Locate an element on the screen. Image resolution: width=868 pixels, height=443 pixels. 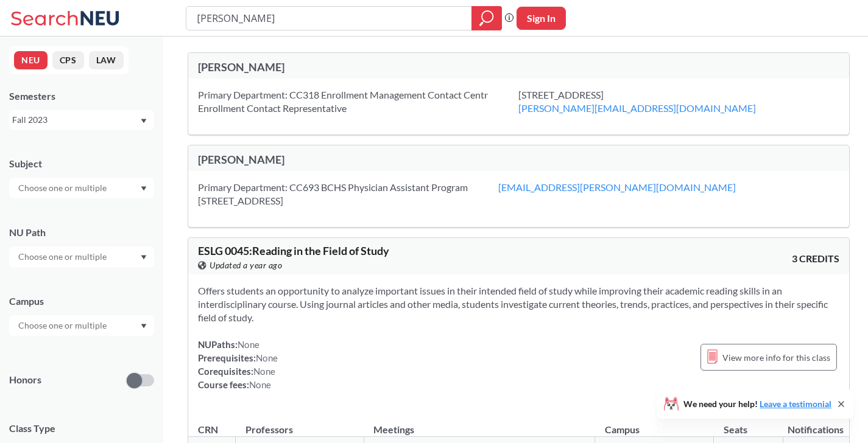
button: CPS is located at coordinates (68, 60).